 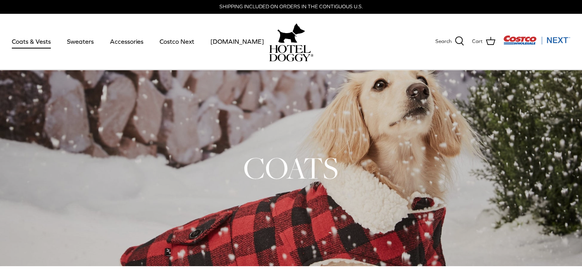 What do you see at coordinates (537, 43) in the screenshot?
I see `a: Visit Costco Next` at bounding box center [537, 43].